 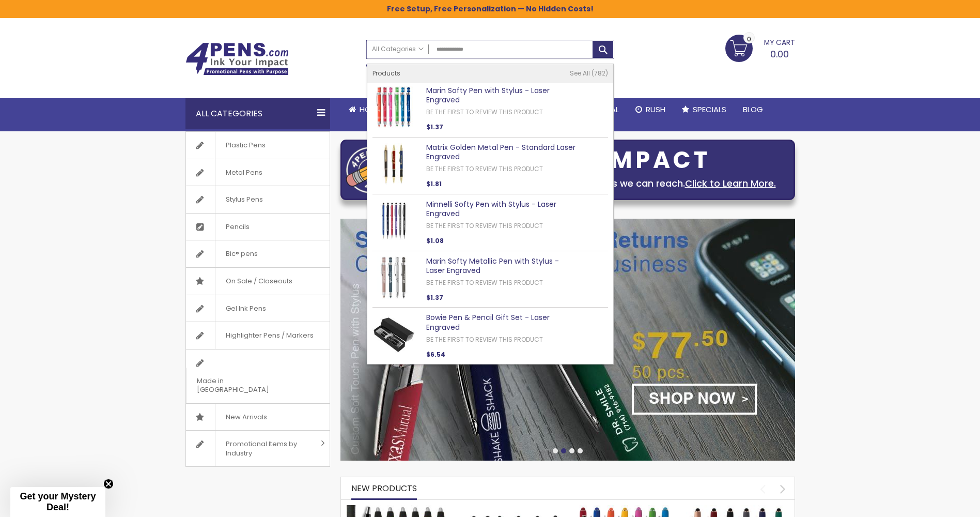 I want to click on a: Bic® pens, so click(x=258, y=254).